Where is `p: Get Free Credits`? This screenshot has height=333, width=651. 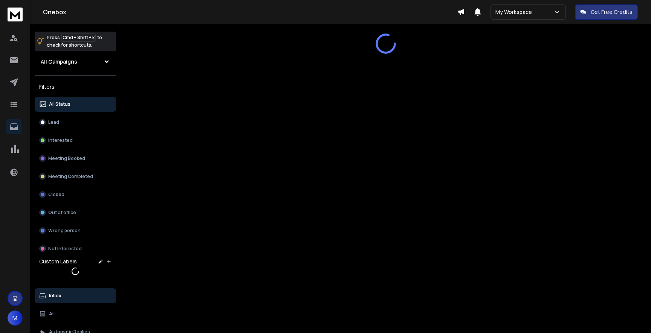
p: Get Free Credits is located at coordinates (611, 12).